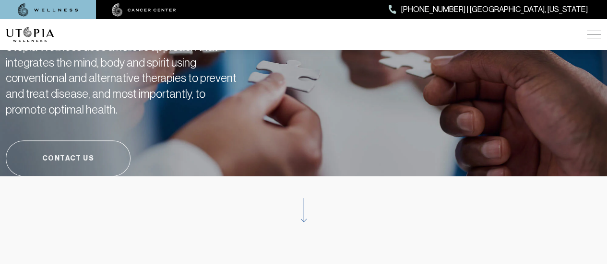 The width and height of the screenshot is (607, 264). Describe the element at coordinates (30, 35) in the screenshot. I see `img: logo` at that location.